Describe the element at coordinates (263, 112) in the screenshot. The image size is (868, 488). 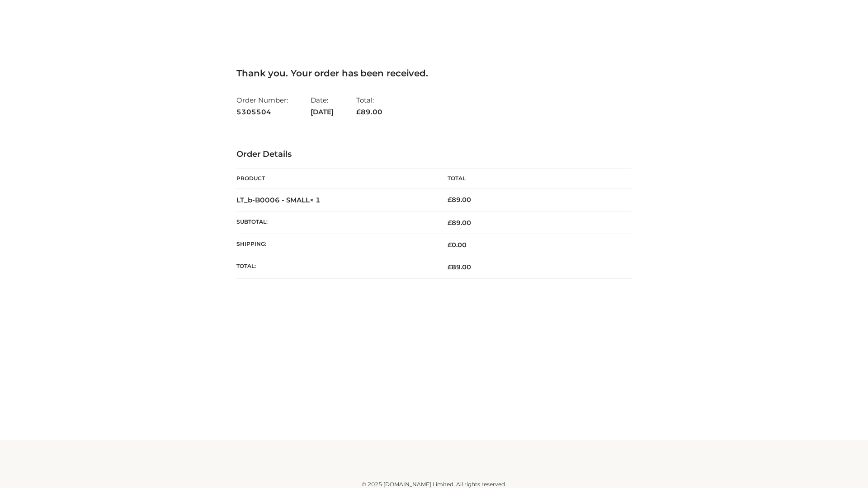
I see `strong: 5305504` at that location.